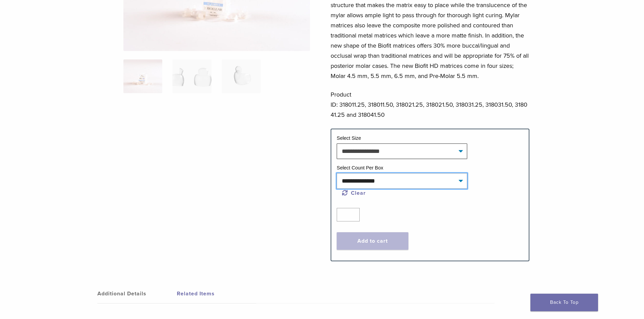  Describe the element at coordinates (349, 138) in the screenshot. I see `label: Select Size` at that location.